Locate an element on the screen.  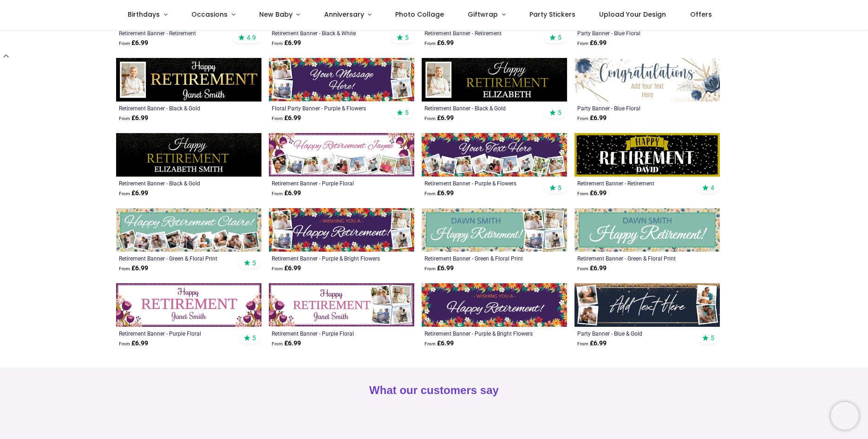
img: Personalised Retirement Banner - Green & Floral Print - Custom Name is located at coordinates (647, 230).